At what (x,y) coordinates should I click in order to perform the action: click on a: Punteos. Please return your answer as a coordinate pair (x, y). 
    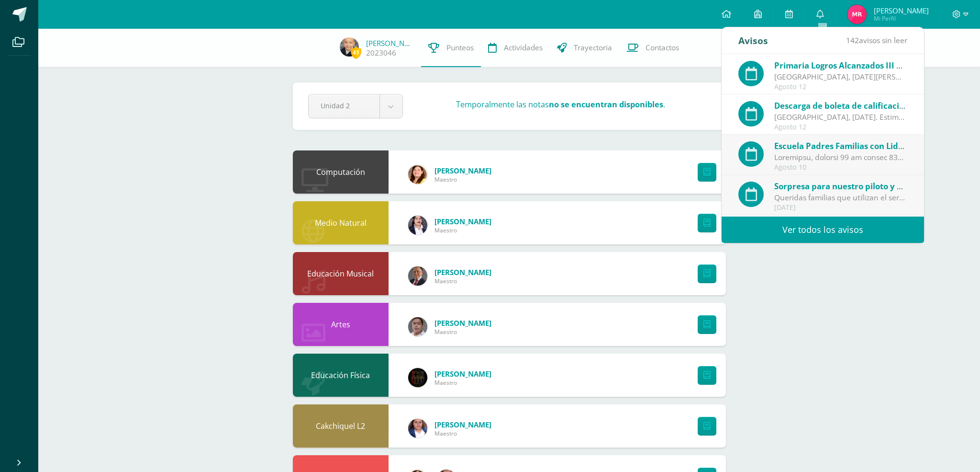
    Looking at the image, I should click on (450, 48).